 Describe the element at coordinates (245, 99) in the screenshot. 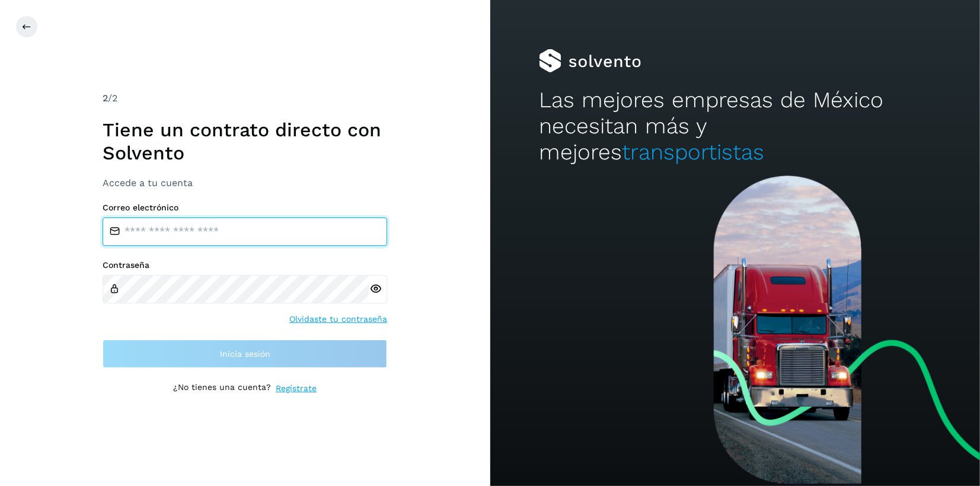

I see `div: /2` at that location.